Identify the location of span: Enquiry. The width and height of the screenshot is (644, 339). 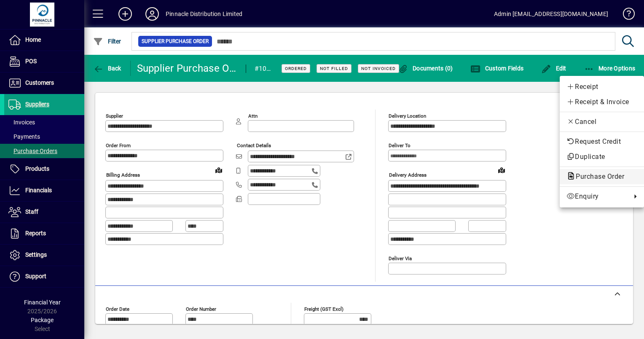
(597, 197).